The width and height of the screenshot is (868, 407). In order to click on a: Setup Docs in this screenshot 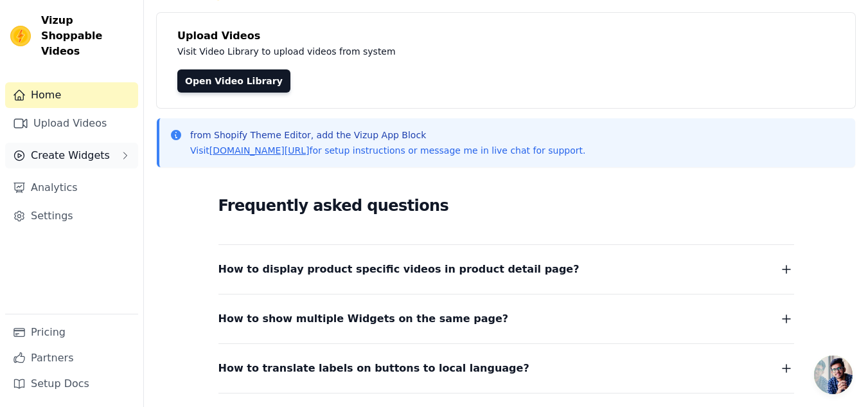, I will do `click(71, 384)`.